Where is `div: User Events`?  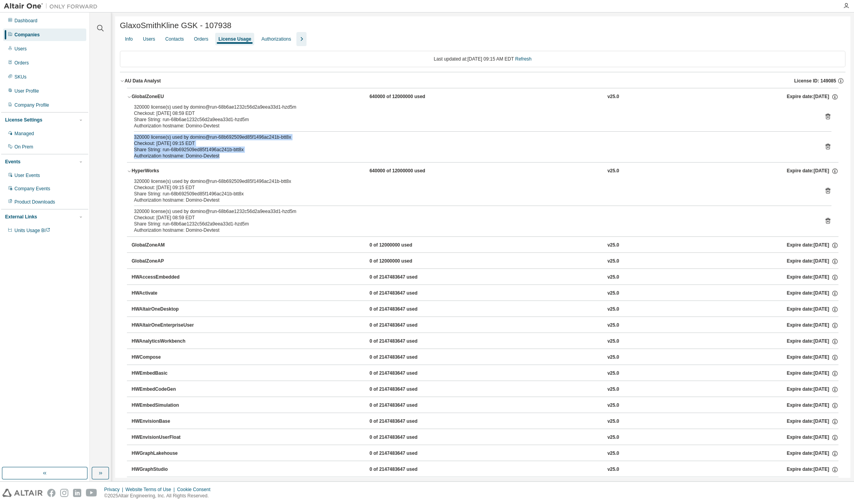
div: User Events is located at coordinates (27, 175).